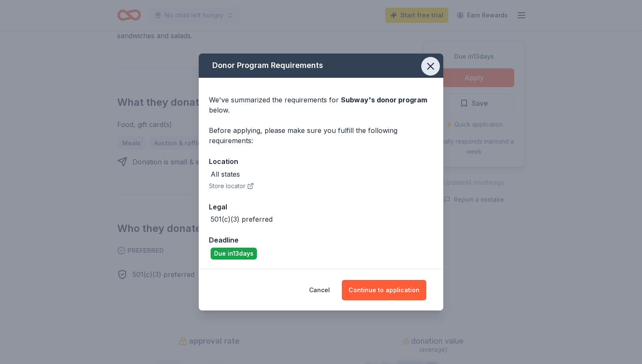 This screenshot has width=642, height=364. What do you see at coordinates (321, 65) in the screenshot?
I see `div: Donor Program Requirements` at bounding box center [321, 65].